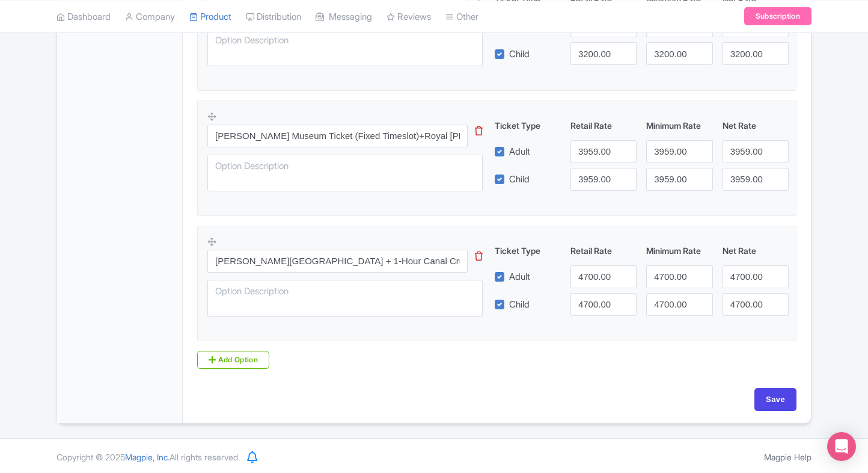 This screenshot has height=473, width=868. What do you see at coordinates (778, 16) in the screenshot?
I see `a: Subscription` at bounding box center [778, 16].